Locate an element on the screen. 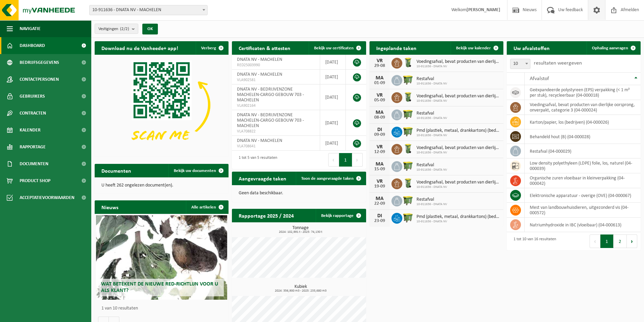  span: 10-911636 - DNATA NV - MACHELEN is located at coordinates (149, 10).